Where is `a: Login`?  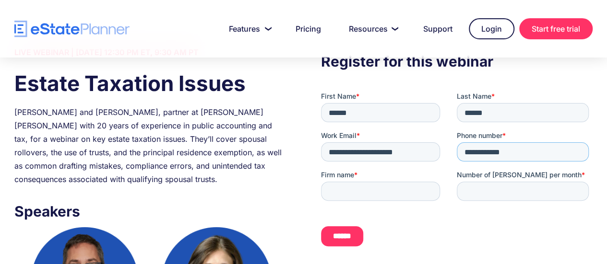
a: Login is located at coordinates (491, 29).